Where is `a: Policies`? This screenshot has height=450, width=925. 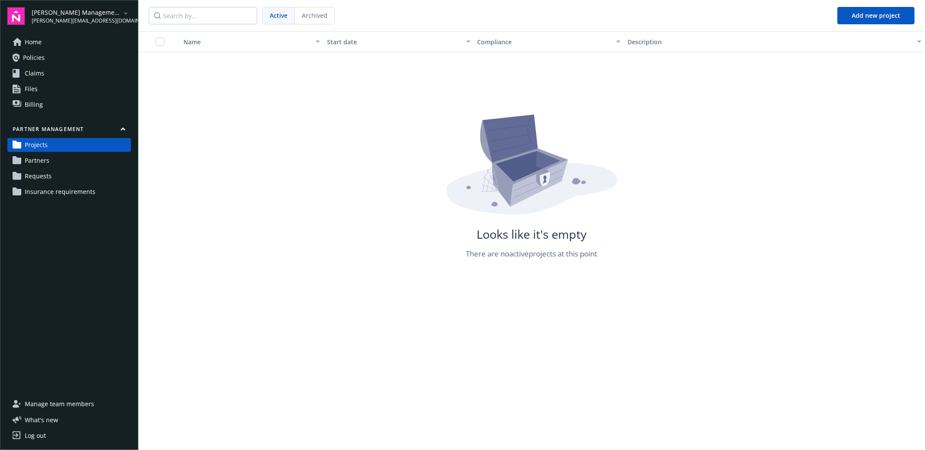 a: Policies is located at coordinates (69, 58).